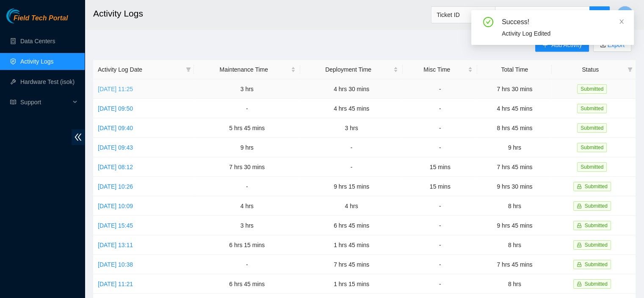  Describe the element at coordinates (625, 14) in the screenshot. I see `button: K` at that location.